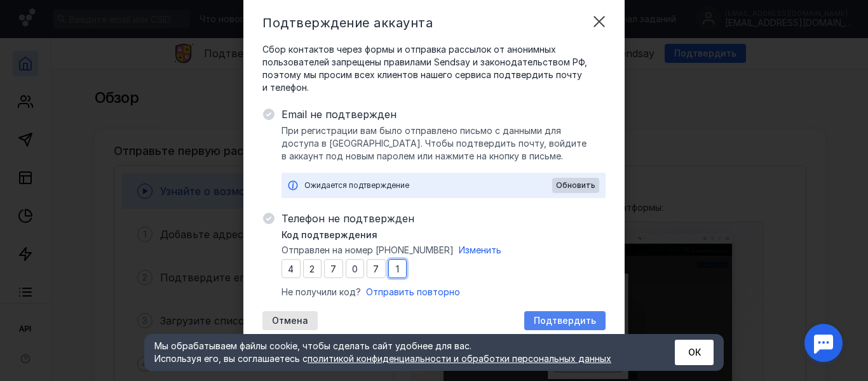 The width and height of the screenshot is (868, 381). I want to click on button: Подтвердить, so click(565, 321).